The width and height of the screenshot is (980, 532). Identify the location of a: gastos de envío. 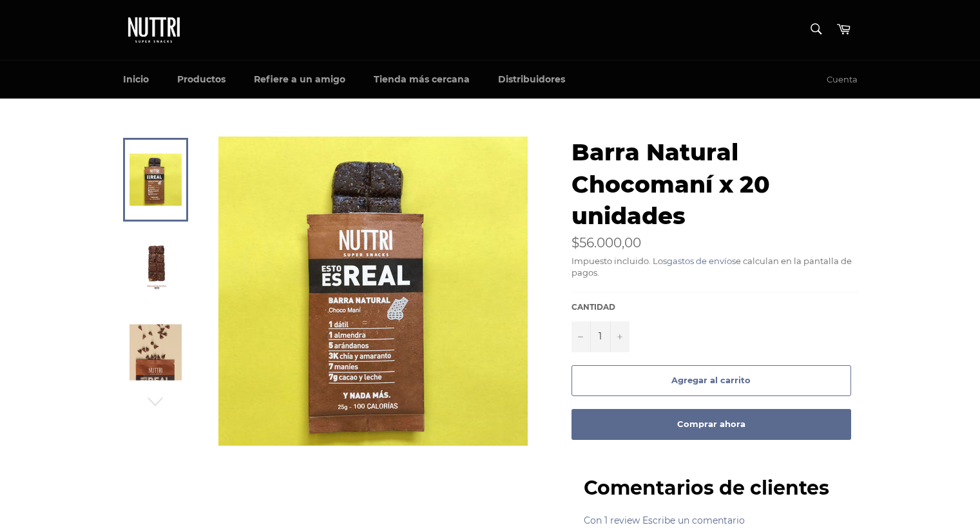
(699, 261).